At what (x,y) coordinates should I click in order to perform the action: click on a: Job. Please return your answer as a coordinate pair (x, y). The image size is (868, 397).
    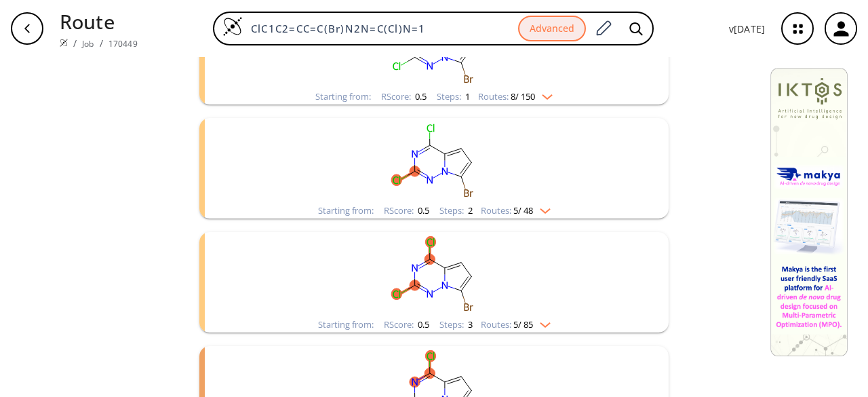
    Looking at the image, I should click on (88, 43).